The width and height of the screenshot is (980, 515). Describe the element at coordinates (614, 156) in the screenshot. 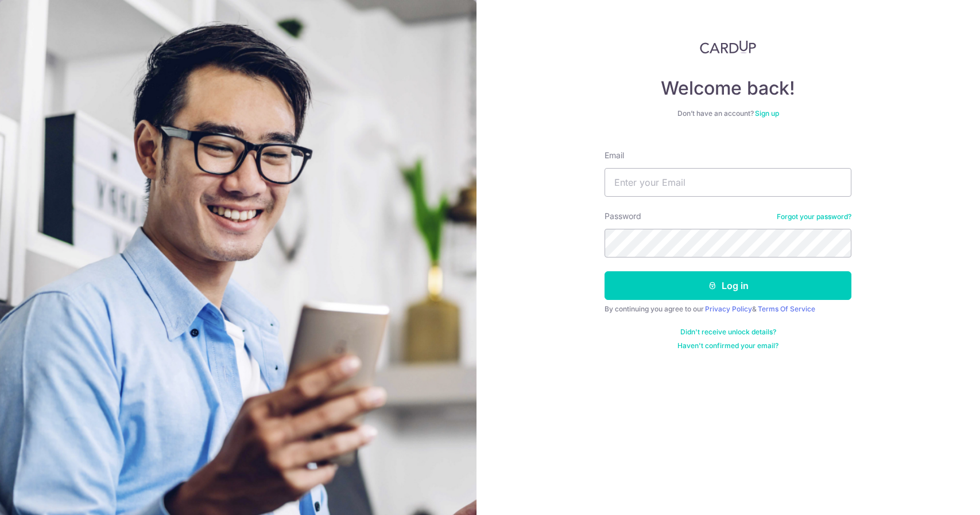

I see `label: Email` at that location.